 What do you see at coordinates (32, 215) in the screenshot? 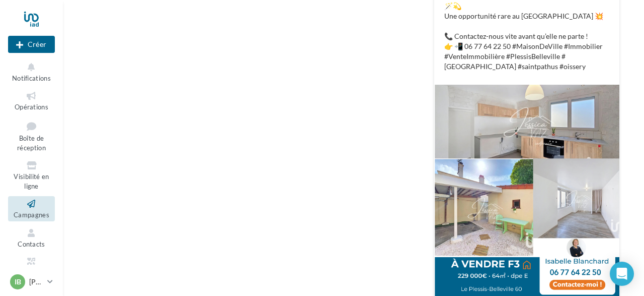
I see `span: Campagnes` at bounding box center [32, 215].